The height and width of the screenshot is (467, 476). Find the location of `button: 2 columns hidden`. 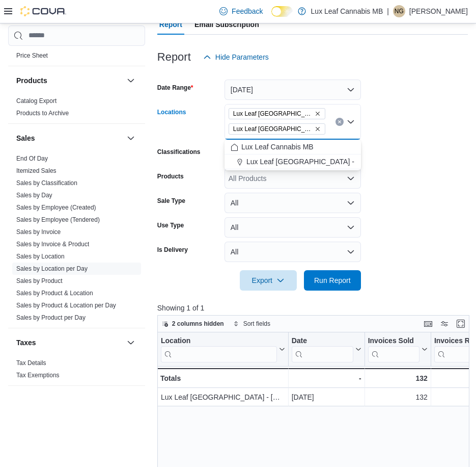

button: 2 columns hidden is located at coordinates (193, 324).